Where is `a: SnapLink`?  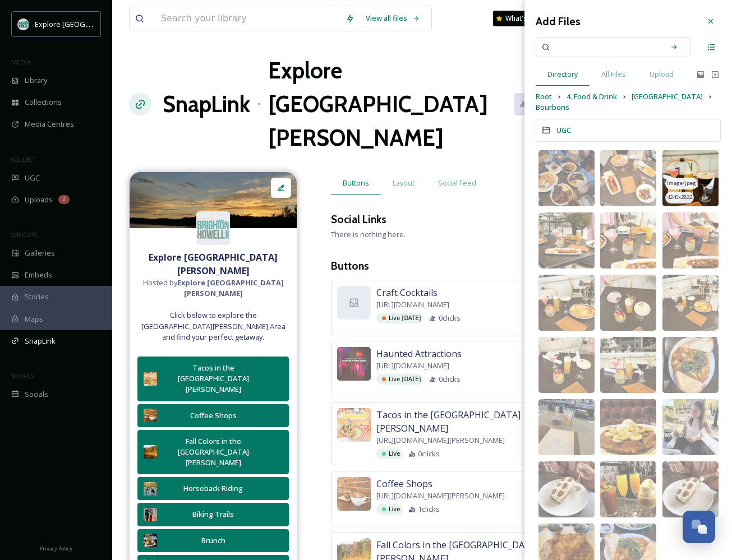
a: SnapLink is located at coordinates (207, 104).